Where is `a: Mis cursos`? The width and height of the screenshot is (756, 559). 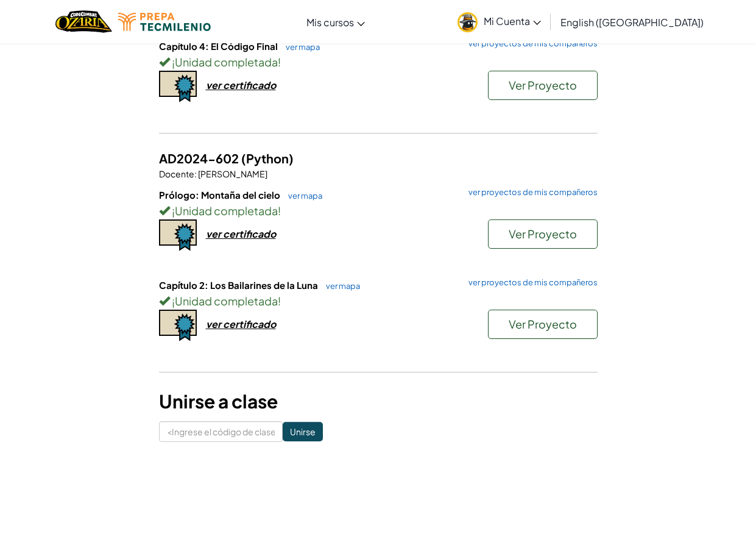 a: Mis cursos is located at coordinates (335, 22).